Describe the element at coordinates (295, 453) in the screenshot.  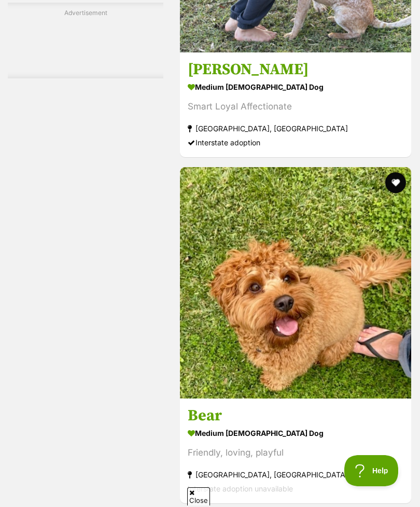
I see `div: Friendly, loving, playful` at that location.